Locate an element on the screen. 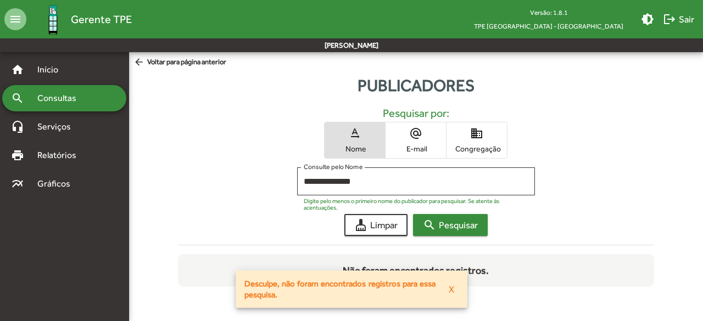 The height and width of the screenshot is (321, 703). mat-hint: Digite pelo menos o primeiro nome do publicador para pesquisar. Se atente às acentuações. is located at coordinates (412, 204).